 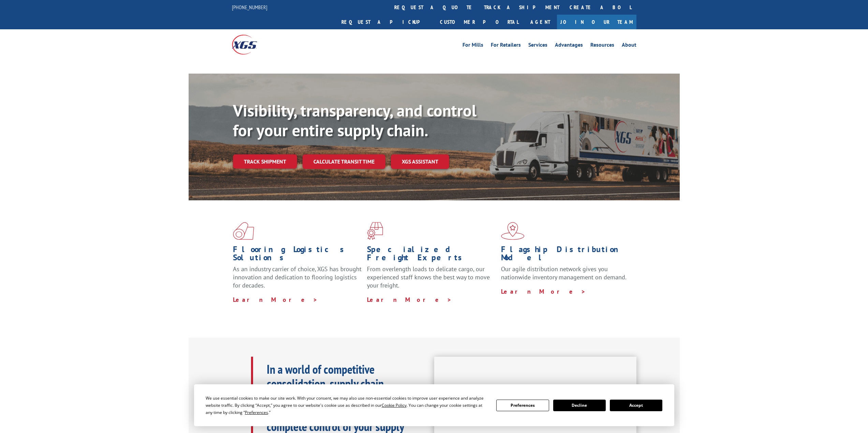 What do you see at coordinates (602, 46) in the screenshot?
I see `a: Resources` at bounding box center [602, 46].